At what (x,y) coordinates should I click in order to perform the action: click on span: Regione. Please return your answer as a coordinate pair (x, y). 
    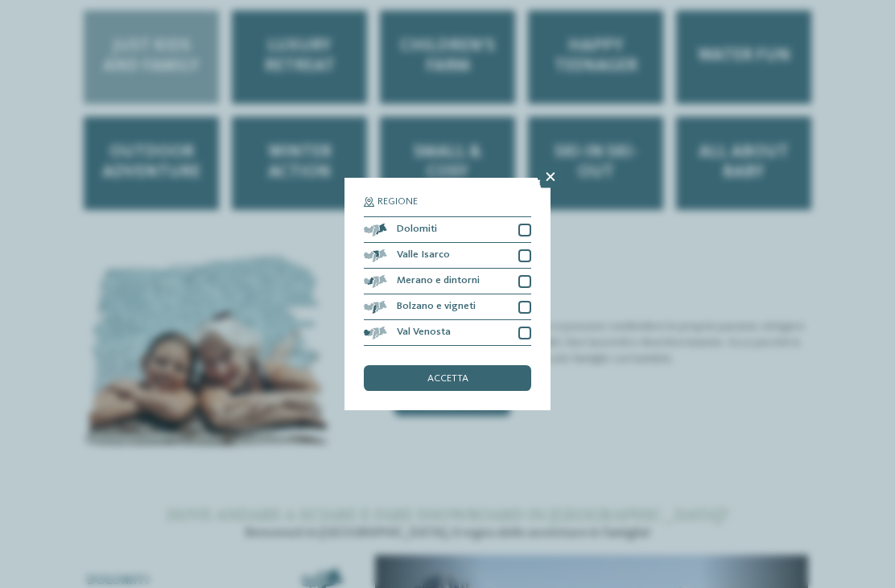
    Looking at the image, I should click on (397, 201).